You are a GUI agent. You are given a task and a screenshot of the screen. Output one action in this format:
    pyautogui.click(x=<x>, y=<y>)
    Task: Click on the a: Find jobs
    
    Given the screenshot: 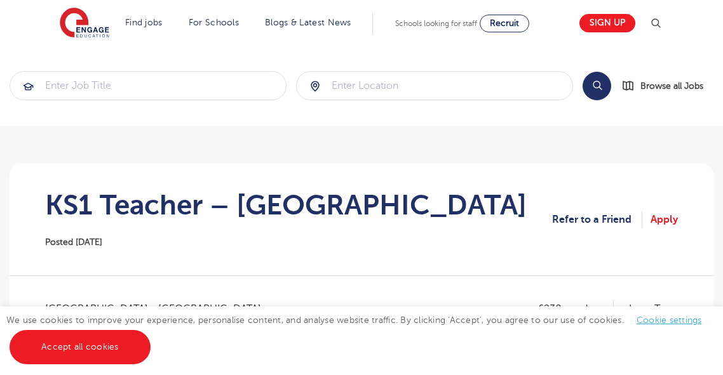 What is the action you would take?
    pyautogui.click(x=144, y=22)
    